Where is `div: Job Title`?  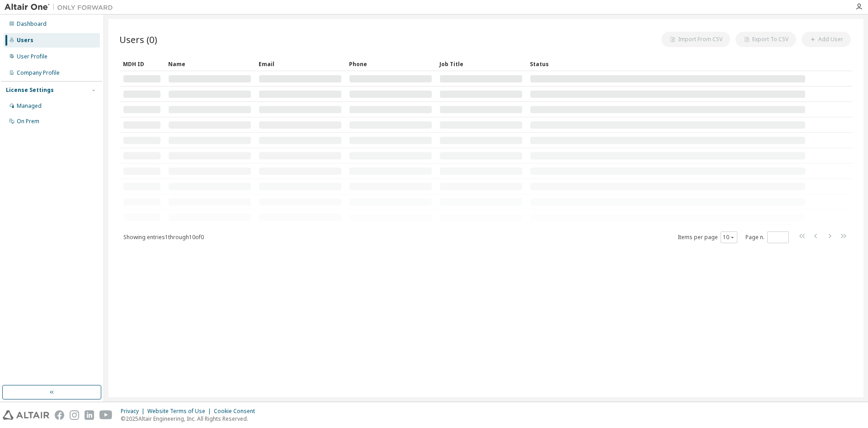
div: Job Title is located at coordinates (481, 64).